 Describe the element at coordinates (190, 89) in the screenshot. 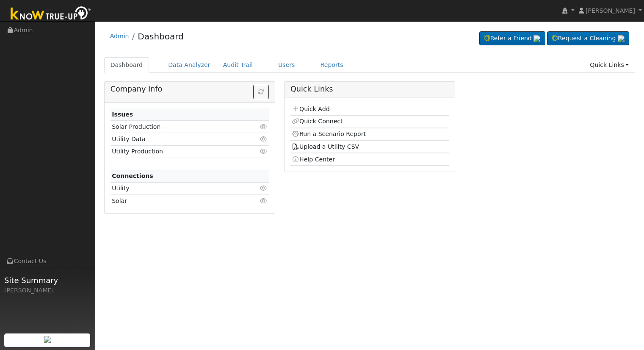

I see `h5: Company Info` at that location.